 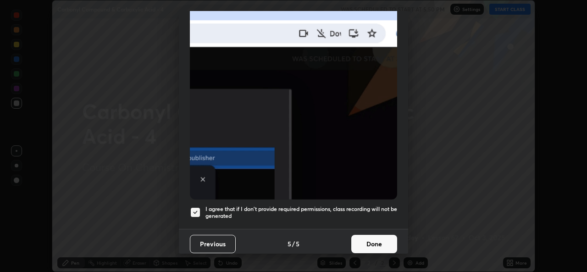 What do you see at coordinates (374, 244) in the screenshot?
I see `button: Done` at bounding box center [374, 244].